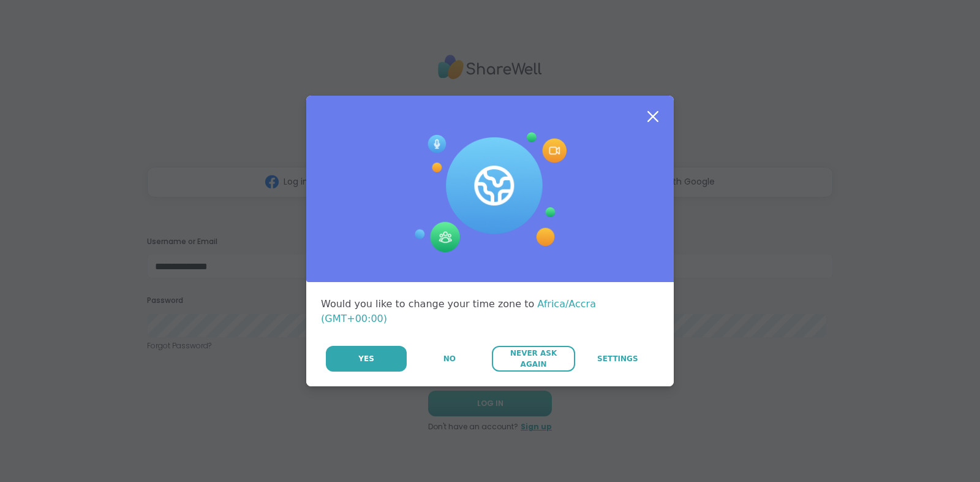 The image size is (980, 482). What do you see at coordinates (449, 359) in the screenshot?
I see `button: No` at bounding box center [449, 359].